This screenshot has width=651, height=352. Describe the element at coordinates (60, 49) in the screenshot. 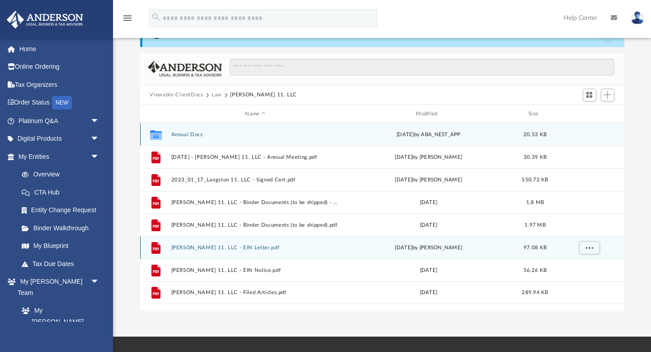

I see `a: Home` at that location.